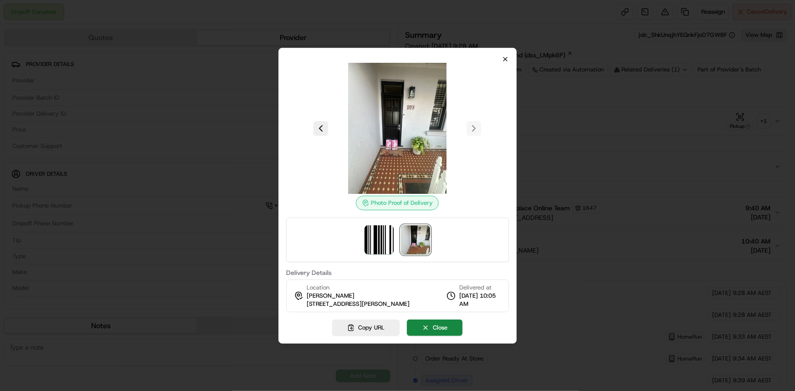  What do you see at coordinates (416, 240) in the screenshot?
I see `button: photo_proof_of_delivery image` at bounding box center [416, 240].